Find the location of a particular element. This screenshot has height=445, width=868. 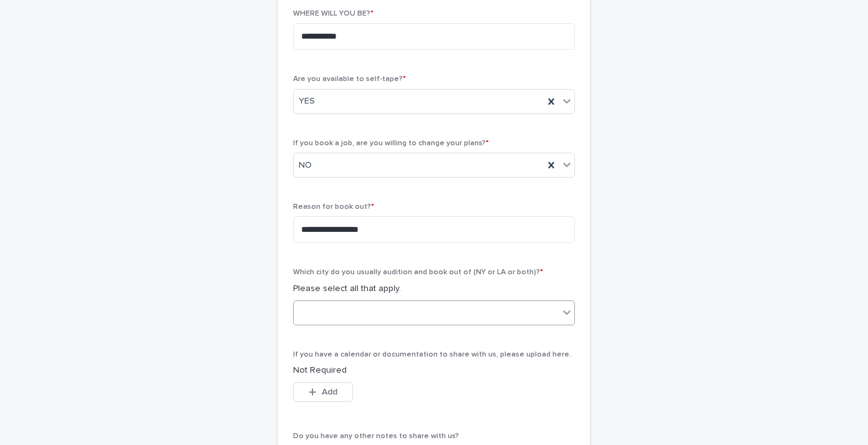

span: If you have a calendar or documentation to share with us, please upload here. is located at coordinates (432, 355).